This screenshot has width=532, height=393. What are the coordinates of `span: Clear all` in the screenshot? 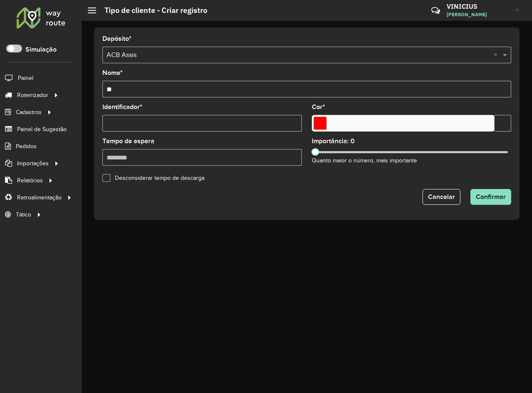 It's located at (497, 55).